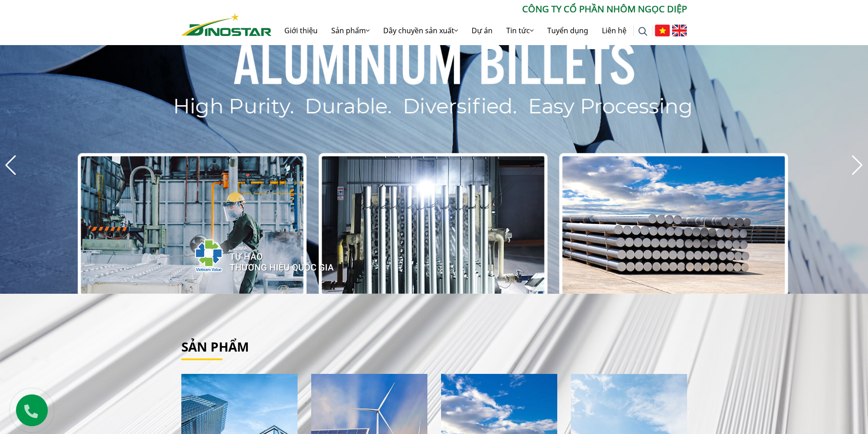  What do you see at coordinates (520, 31) in the screenshot?
I see `a: Tin tức` at bounding box center [520, 31].